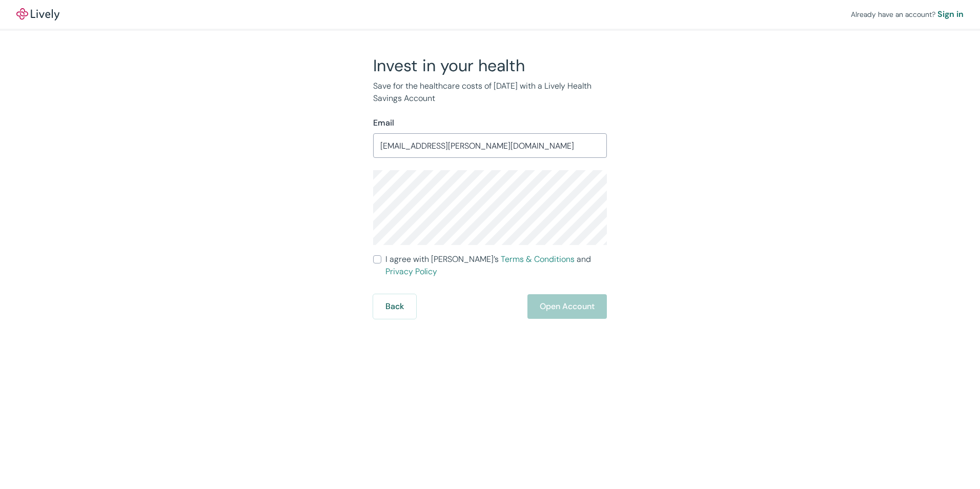  Describe the element at coordinates (950, 14) in the screenshot. I see `div: Sign in` at that location.